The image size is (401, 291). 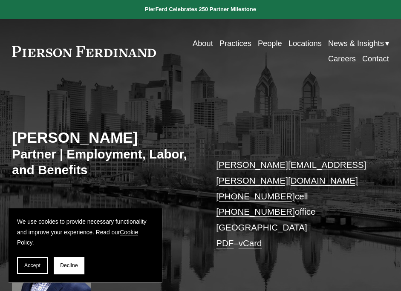 I want to click on span: Accept, so click(x=32, y=265).